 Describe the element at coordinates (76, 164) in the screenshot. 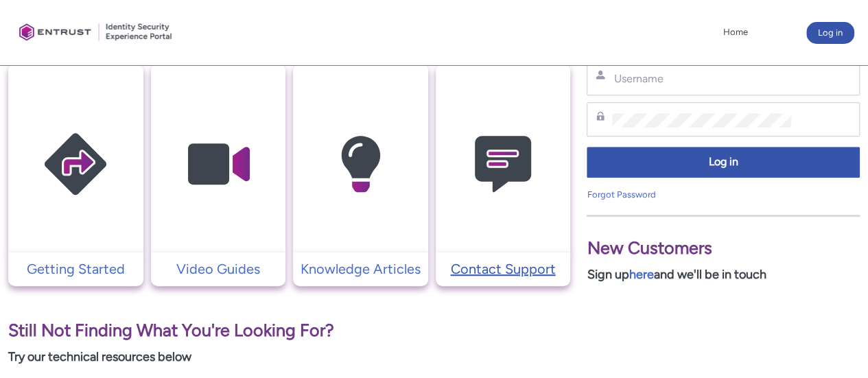

I see `img: Getting Started` at that location.